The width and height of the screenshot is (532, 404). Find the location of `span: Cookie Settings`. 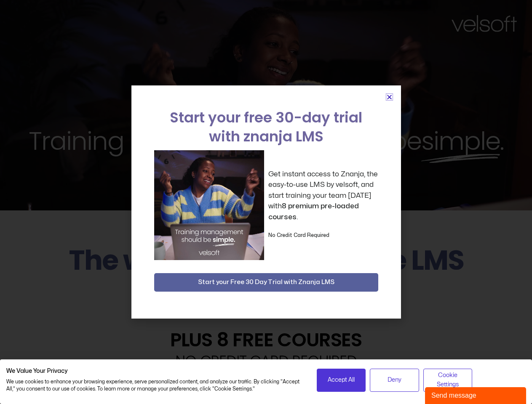

span: Cookie Settings is located at coordinates (448, 380).